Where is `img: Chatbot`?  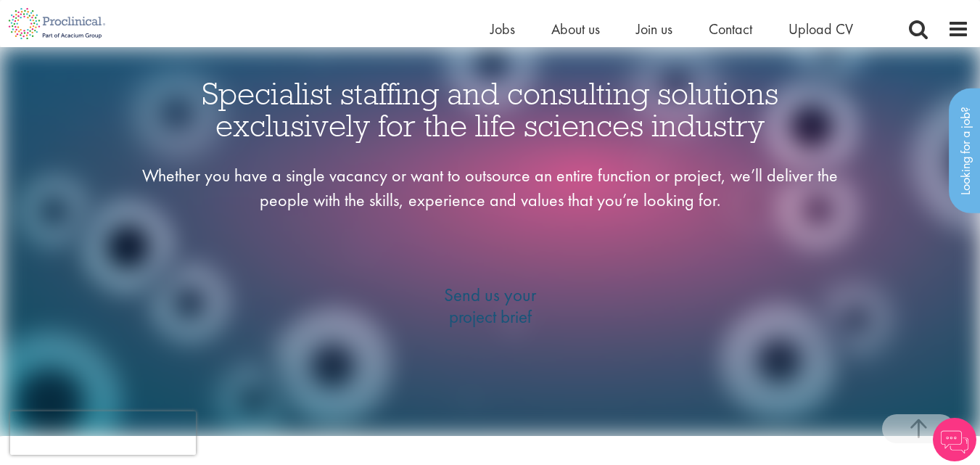
img: Chatbot is located at coordinates (955, 439).